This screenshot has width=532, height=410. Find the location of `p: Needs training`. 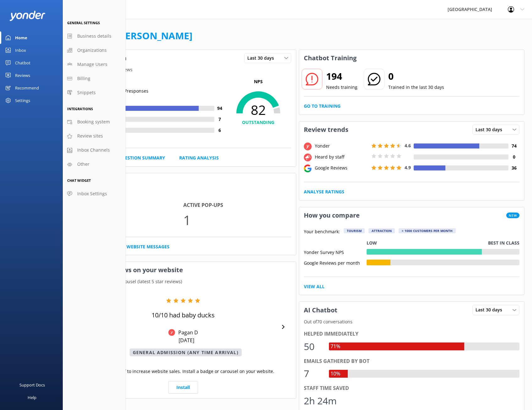

p: Needs training is located at coordinates (342, 87).